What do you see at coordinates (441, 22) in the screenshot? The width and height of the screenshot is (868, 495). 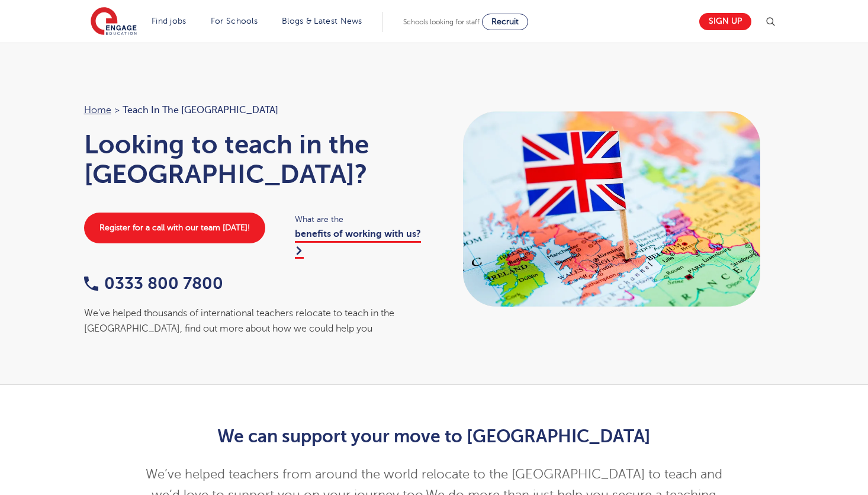 I see `span: Schools looking for staff` at bounding box center [441, 22].